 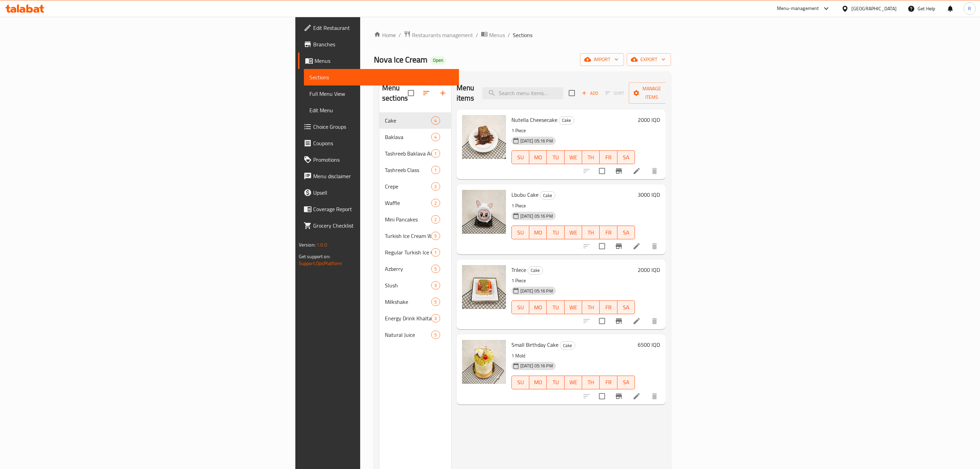 I want to click on span: Coverage Report, so click(x=383, y=209).